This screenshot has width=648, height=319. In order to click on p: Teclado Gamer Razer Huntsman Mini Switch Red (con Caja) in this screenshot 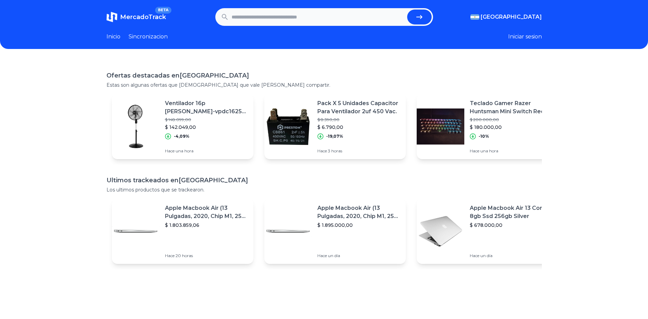, I will do `click(511, 108)`.